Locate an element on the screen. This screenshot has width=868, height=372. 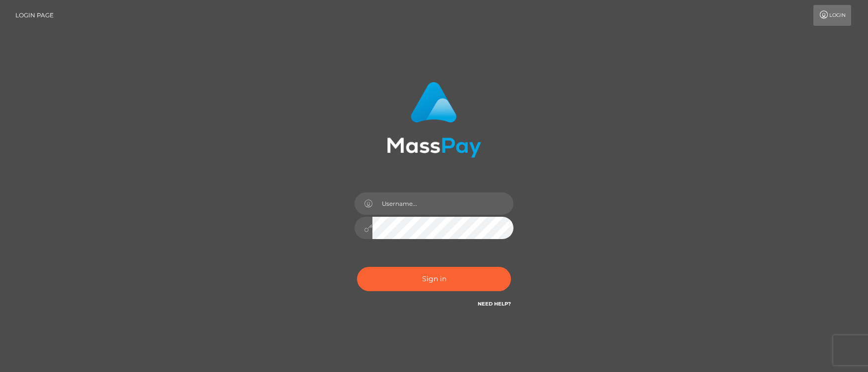
button: Sign in is located at coordinates (434, 279).